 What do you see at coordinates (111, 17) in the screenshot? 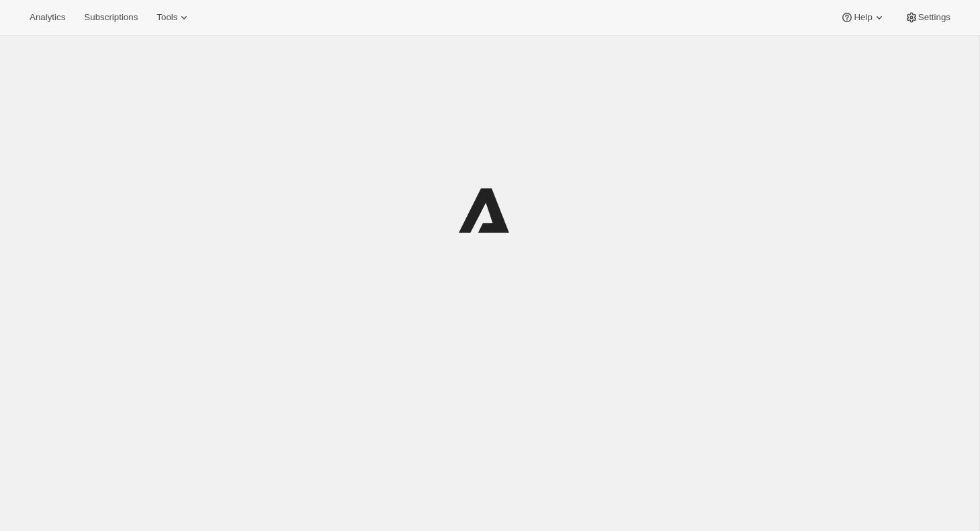
I see `button: Subscriptions` at bounding box center [111, 17].